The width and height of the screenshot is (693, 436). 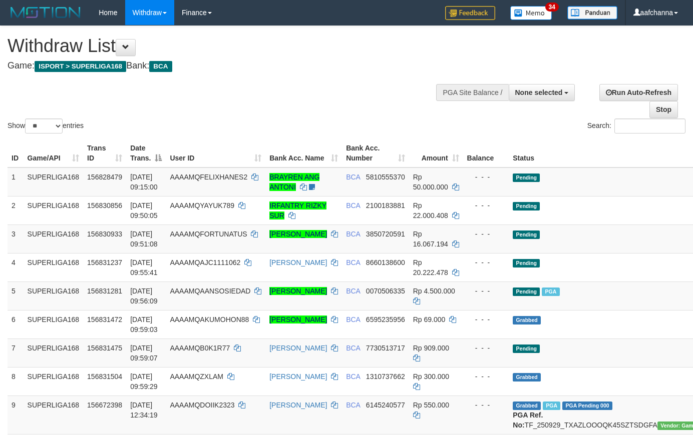 What do you see at coordinates (294, 182) in the screenshot?
I see `a: BRAYREN ANG ANTONI` at bounding box center [294, 182].